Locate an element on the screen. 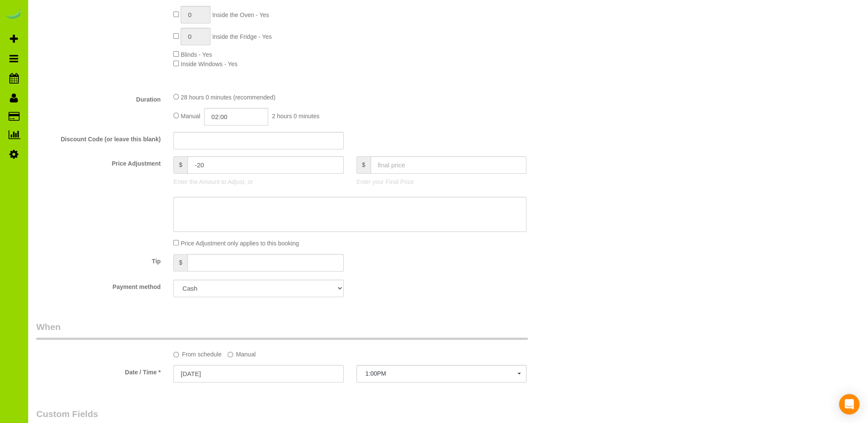  span: Price Adjustment only applies to this booking is located at coordinates (239, 243).